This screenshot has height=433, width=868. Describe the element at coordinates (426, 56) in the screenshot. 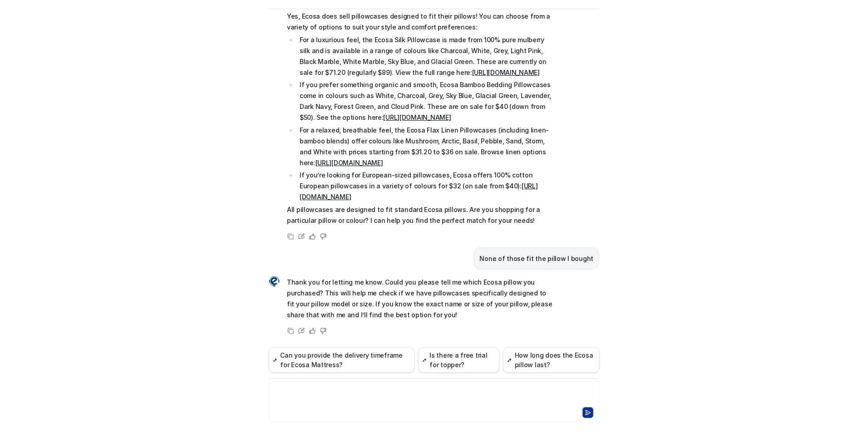

I see `p: For a luxurious feel, the Ecosa Silk Pillowcase is made from 100% pure mulberry silk and is avail...` at that location.